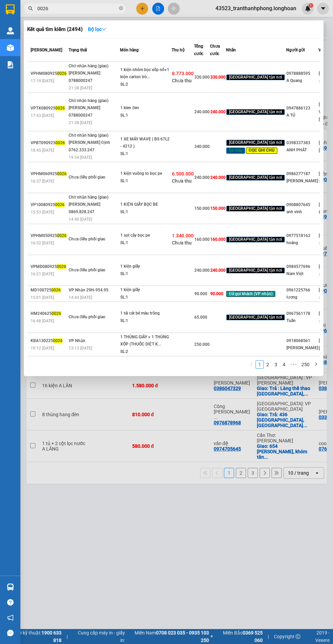  Describe the element at coordinates (284, 364) in the screenshot. I see `li: 4` at that location.